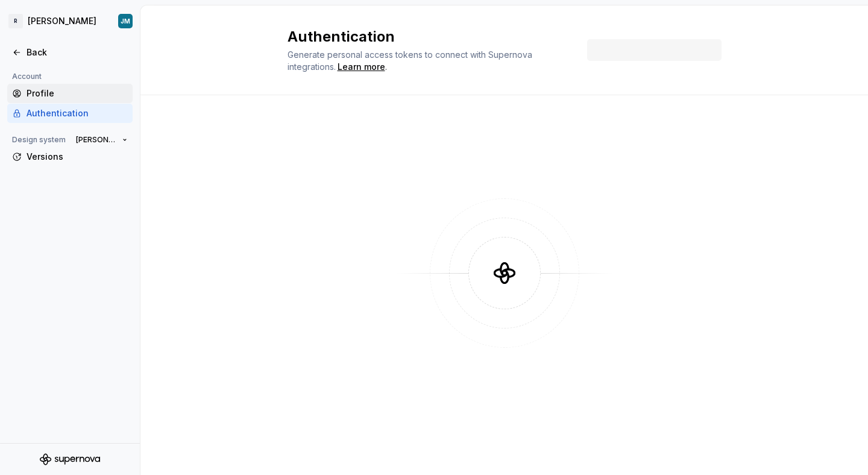 The image size is (868, 475). What do you see at coordinates (70, 53) in the screenshot?
I see `a: Back` at bounding box center [70, 53].